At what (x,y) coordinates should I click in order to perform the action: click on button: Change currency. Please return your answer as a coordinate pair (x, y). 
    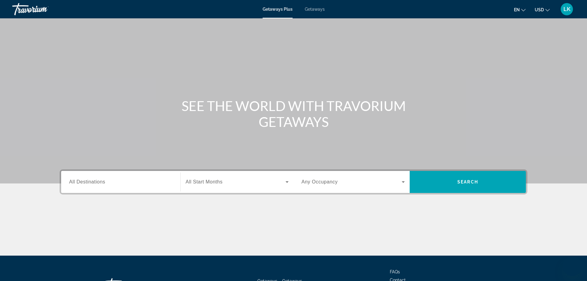
    Looking at the image, I should click on (542, 9).